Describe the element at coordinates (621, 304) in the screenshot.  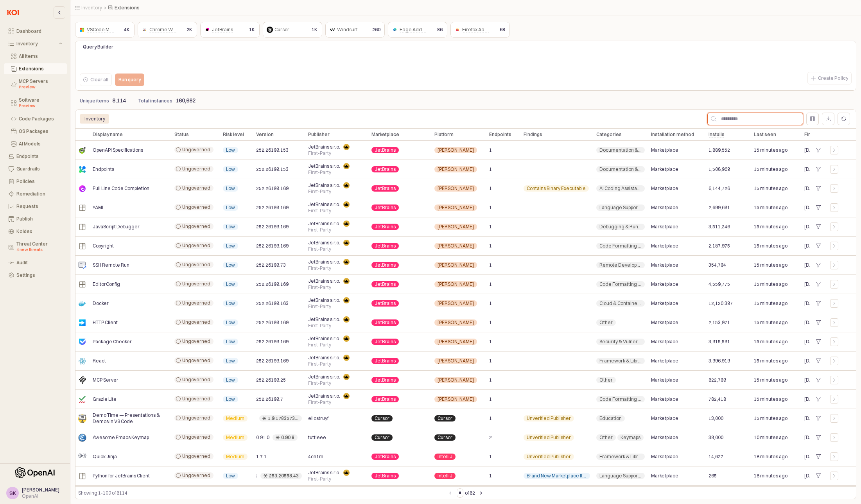
I see `span: Cloud & Container Tools` at that location.